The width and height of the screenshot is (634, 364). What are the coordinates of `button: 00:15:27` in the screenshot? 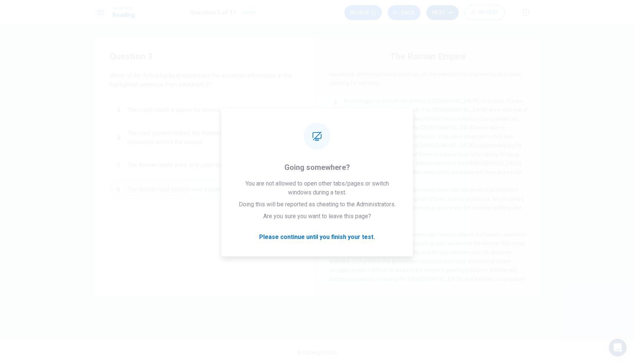 It's located at (485, 13).